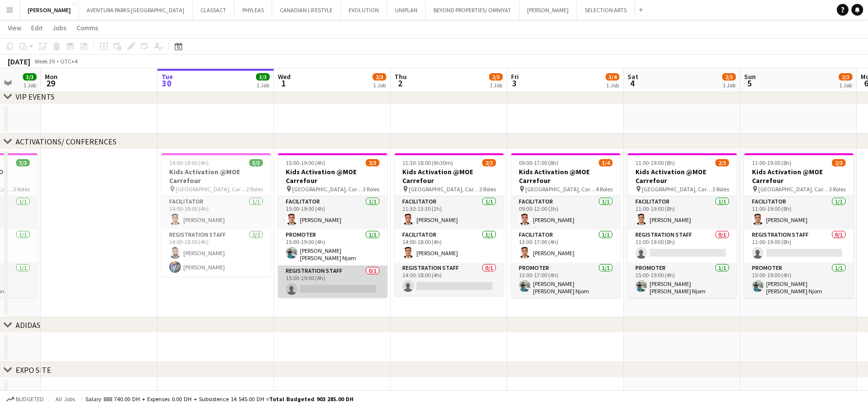  I want to click on span: 09:00-17:00 (8h), so click(538, 162).